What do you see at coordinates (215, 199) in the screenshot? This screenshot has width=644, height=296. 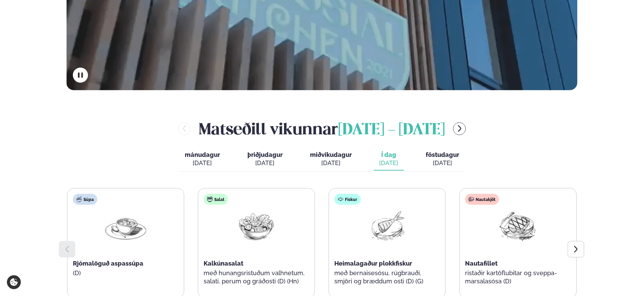 I see `div: Salat` at bounding box center [215, 199].